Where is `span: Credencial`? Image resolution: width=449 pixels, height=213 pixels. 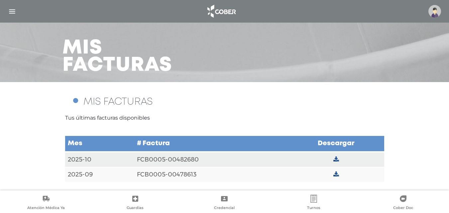
span: Credencial is located at coordinates (224, 208).